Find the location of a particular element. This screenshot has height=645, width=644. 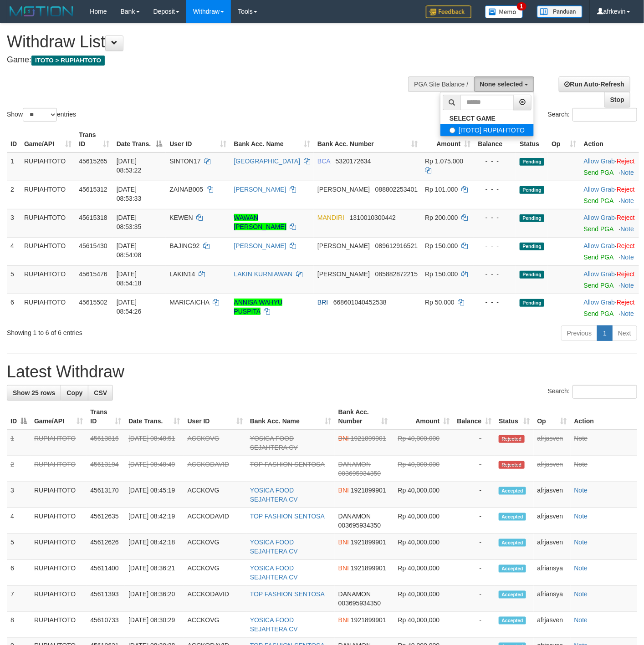

td: 45611393 is located at coordinates (106, 599).